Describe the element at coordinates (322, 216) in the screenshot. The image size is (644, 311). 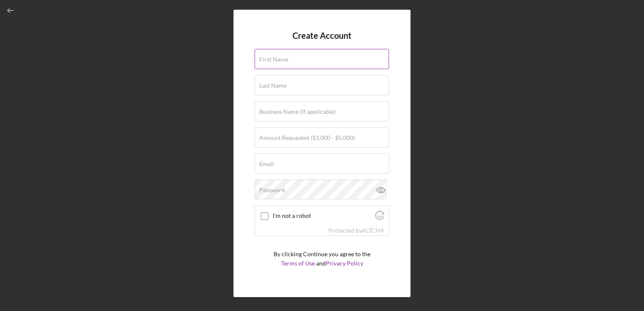
I see `label: I'm not a robot` at that location.